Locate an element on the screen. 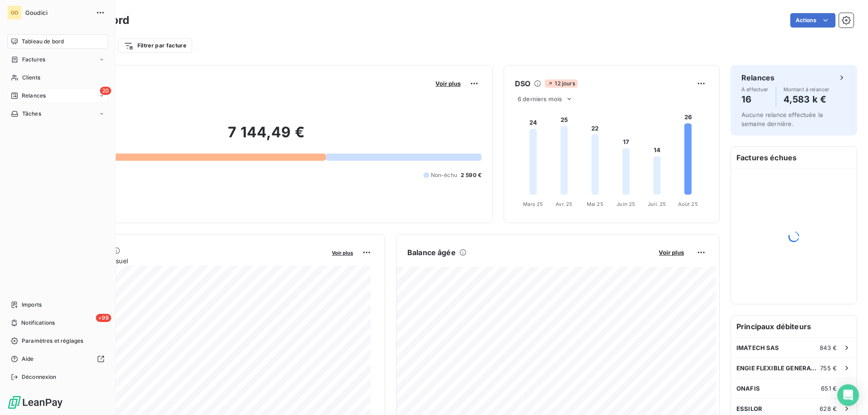 This screenshot has height=415, width=868. img: Logo LeanPay is located at coordinates (35, 403).